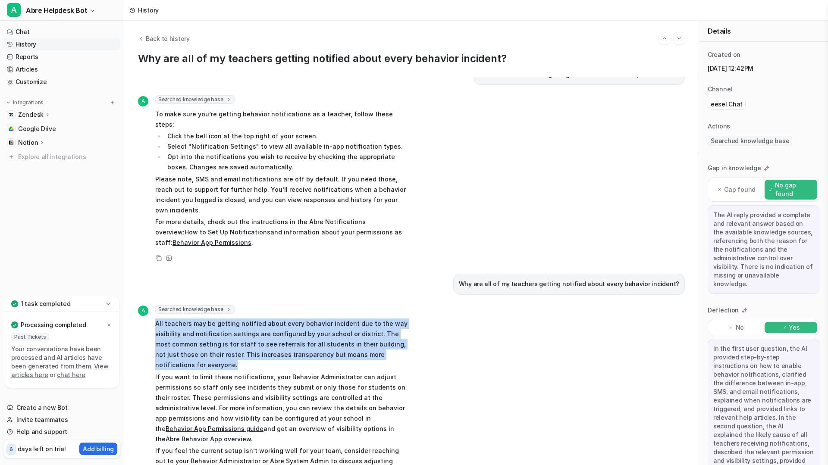  What do you see at coordinates (62, 82) in the screenshot?
I see `a: Customize` at bounding box center [62, 82].